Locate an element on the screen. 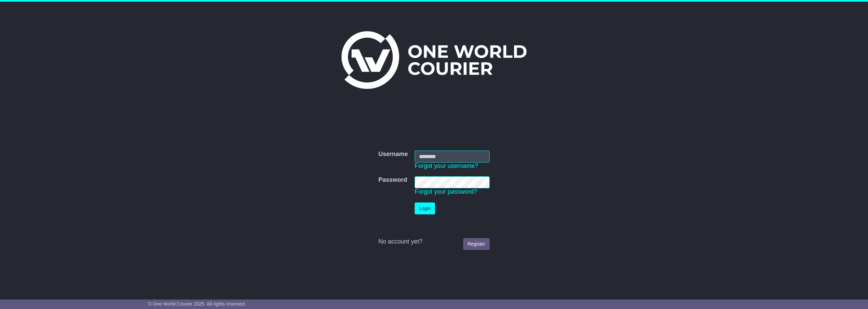 The image size is (868, 309). img: One World is located at coordinates (434, 60).